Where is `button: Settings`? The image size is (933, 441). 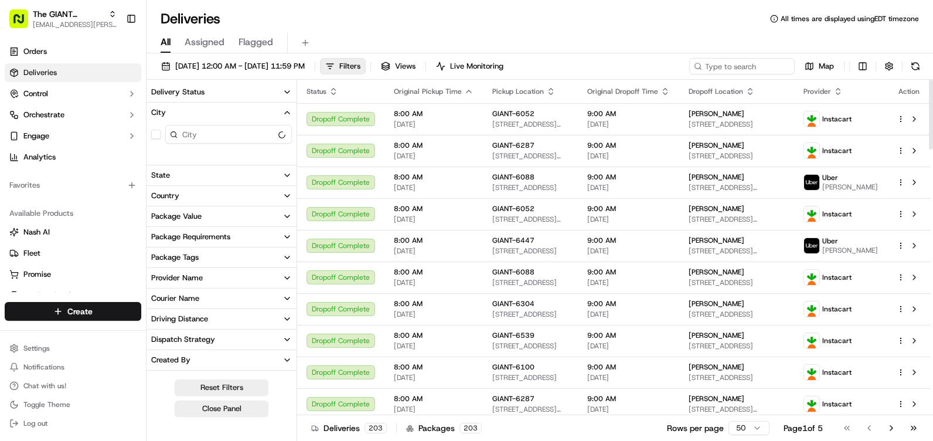
button: Settings is located at coordinates (73, 348).